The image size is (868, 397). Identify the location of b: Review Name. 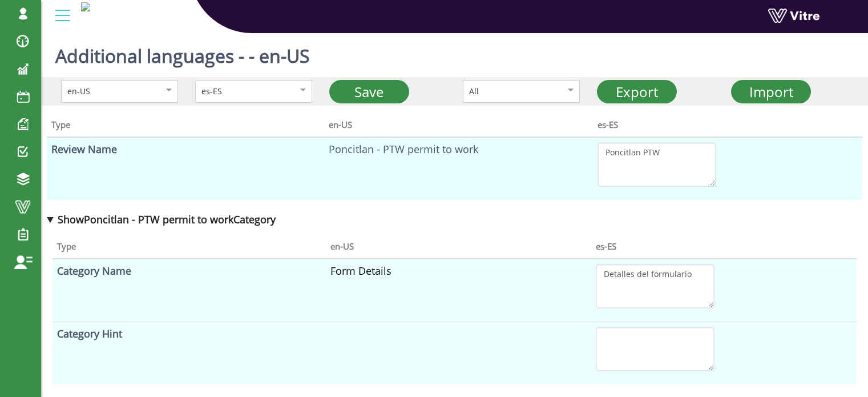
(84, 149).